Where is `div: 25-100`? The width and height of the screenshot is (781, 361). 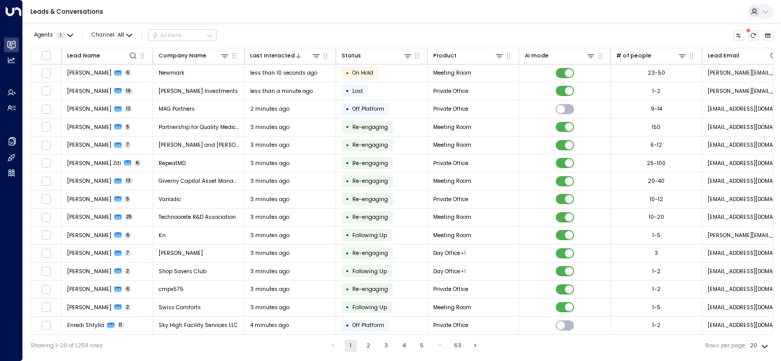
div: 25-100 is located at coordinates (656, 163).